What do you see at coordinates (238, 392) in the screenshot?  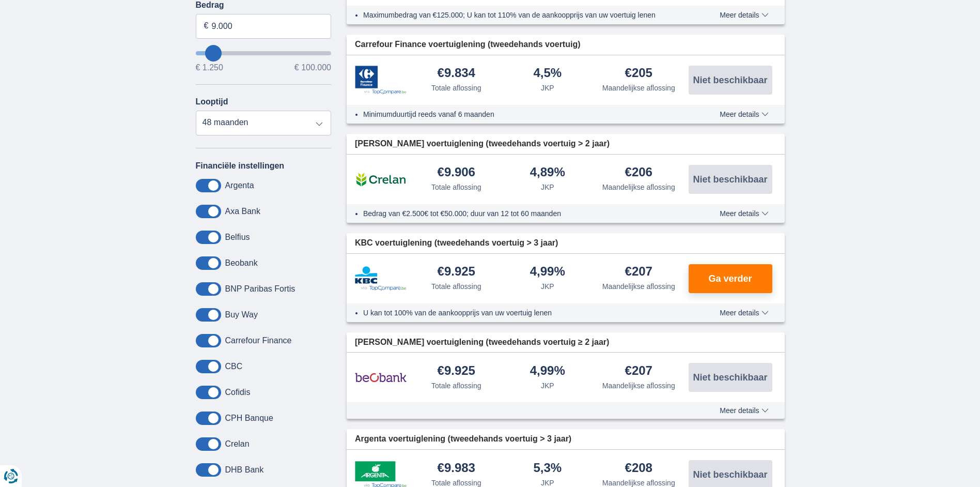 I see `label: Cofidis` at bounding box center [238, 392].